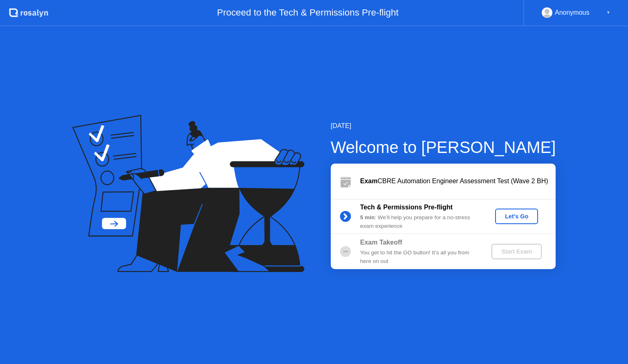 This screenshot has height=364, width=628. I want to click on b: Exam, so click(369, 181).